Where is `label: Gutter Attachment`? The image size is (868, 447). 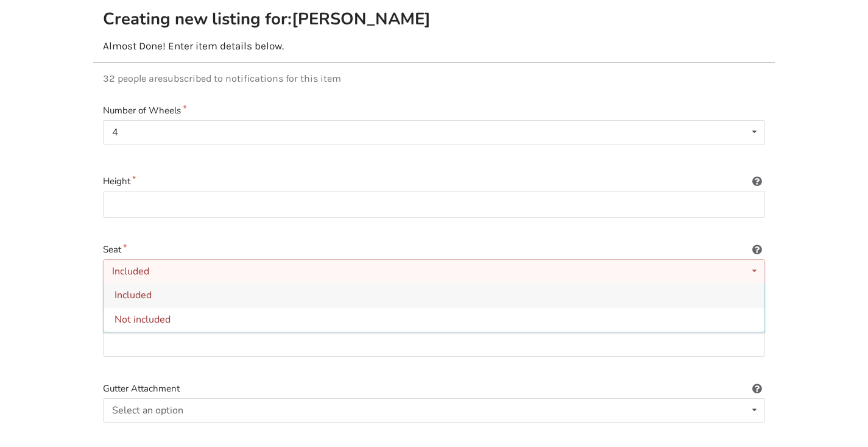
label: Gutter Attachment is located at coordinates (434, 389).